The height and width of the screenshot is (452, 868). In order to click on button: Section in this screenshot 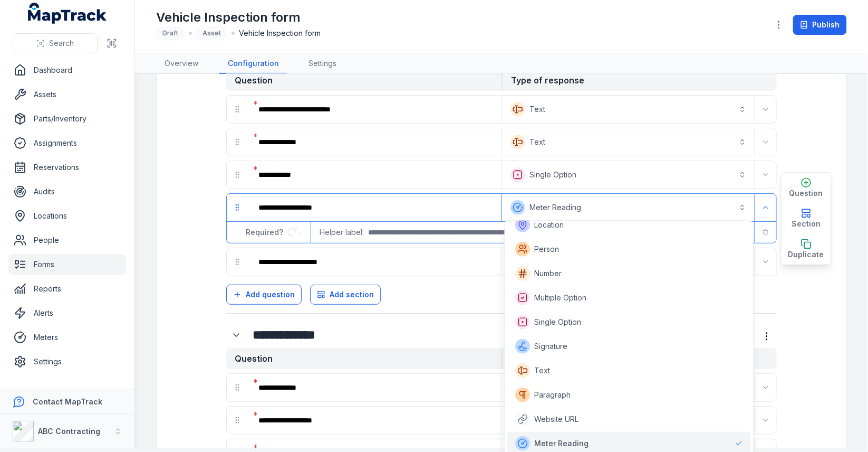, I will do `click(806, 219)`.